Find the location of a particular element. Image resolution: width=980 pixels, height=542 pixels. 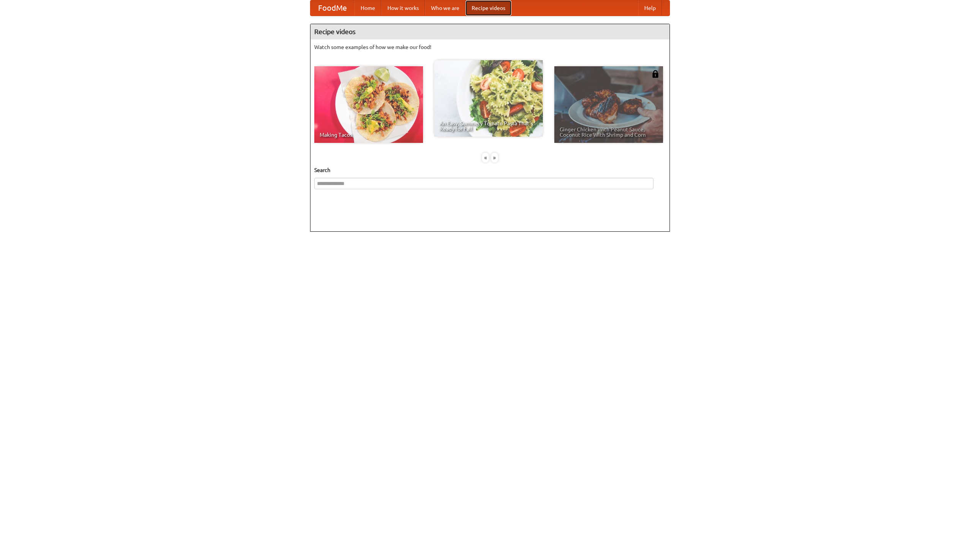

a: FoodMe is located at coordinates (332, 8).